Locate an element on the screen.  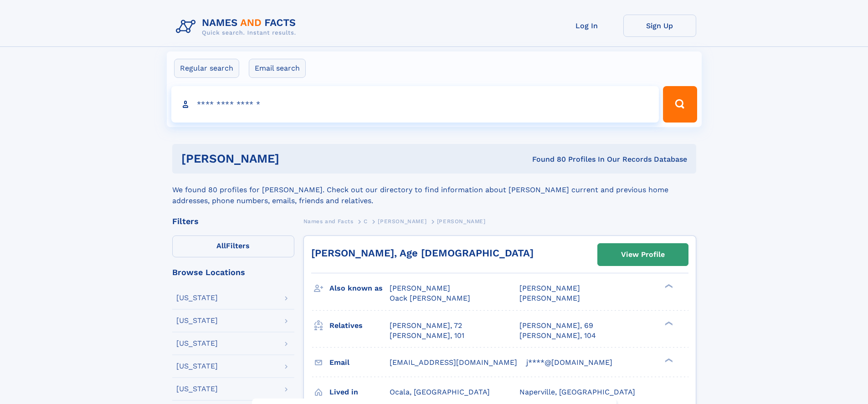
a: Log In is located at coordinates (587, 25).